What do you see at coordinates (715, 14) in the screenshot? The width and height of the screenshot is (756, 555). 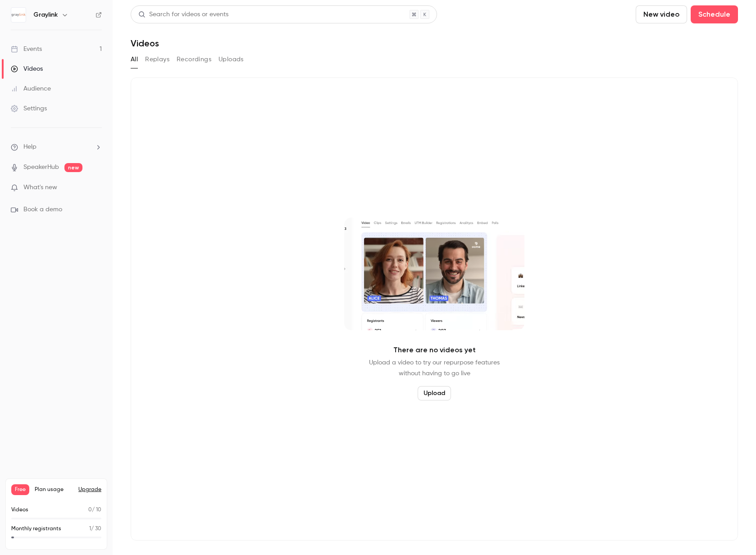 I see `button: Schedule` at bounding box center [715, 14].